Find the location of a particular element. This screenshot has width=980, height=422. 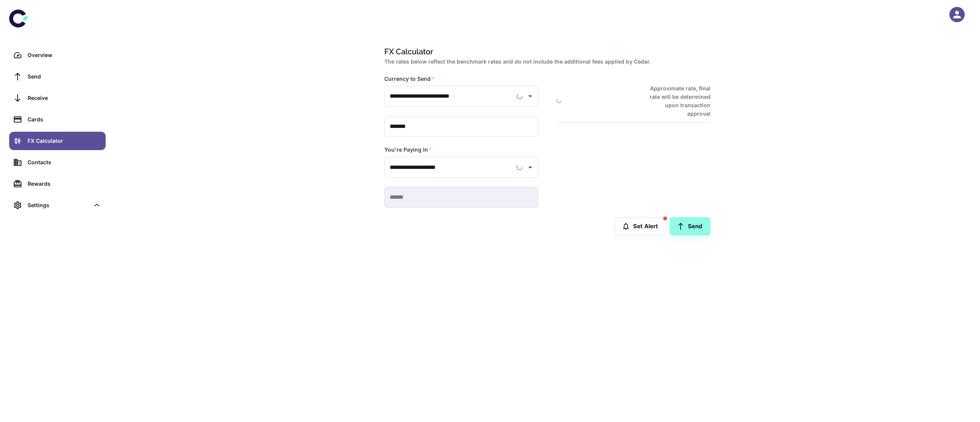

a: Rewards is located at coordinates (58, 184).